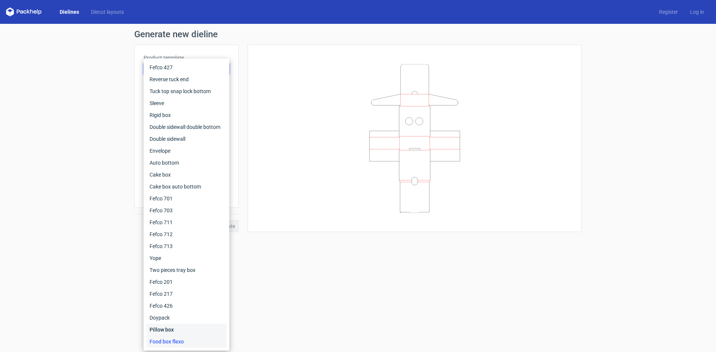 The height and width of the screenshot is (352, 716). Describe the element at coordinates (186, 258) in the screenshot. I see `div: Yope` at that location.